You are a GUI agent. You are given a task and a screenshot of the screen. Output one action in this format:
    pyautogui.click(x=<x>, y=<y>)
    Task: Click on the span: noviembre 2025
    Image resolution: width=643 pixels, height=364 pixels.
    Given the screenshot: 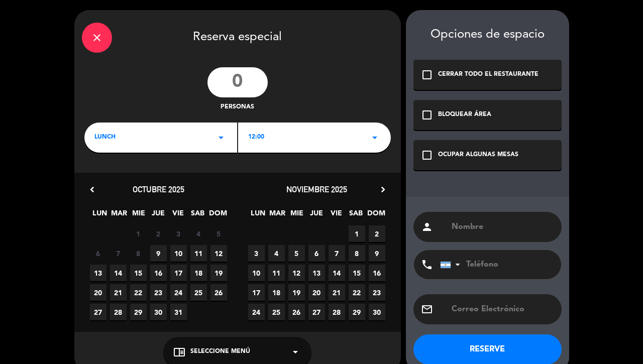 What is the action you would take?
    pyautogui.click(x=316, y=189)
    